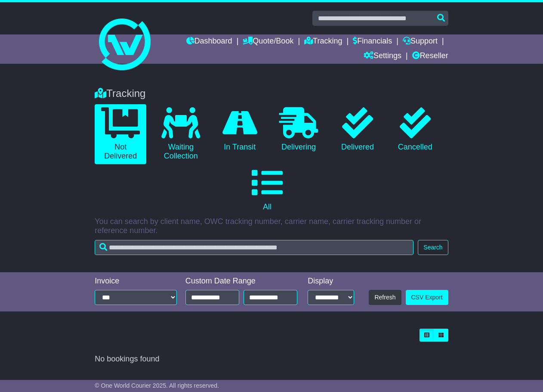 This screenshot has width=543, height=392. What do you see at coordinates (433, 247) in the screenshot?
I see `button: Search` at bounding box center [433, 247].